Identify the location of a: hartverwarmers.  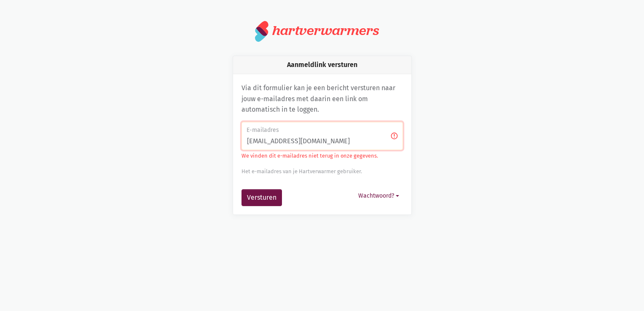
(322, 31).